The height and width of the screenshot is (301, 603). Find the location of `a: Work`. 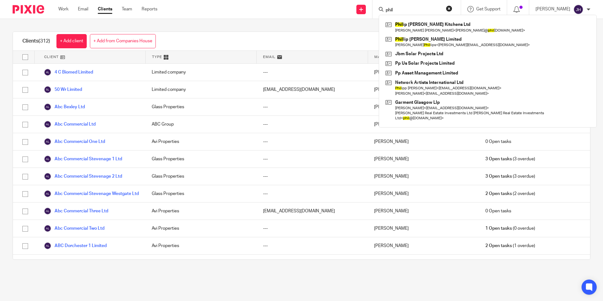

a: Work is located at coordinates (63, 9).